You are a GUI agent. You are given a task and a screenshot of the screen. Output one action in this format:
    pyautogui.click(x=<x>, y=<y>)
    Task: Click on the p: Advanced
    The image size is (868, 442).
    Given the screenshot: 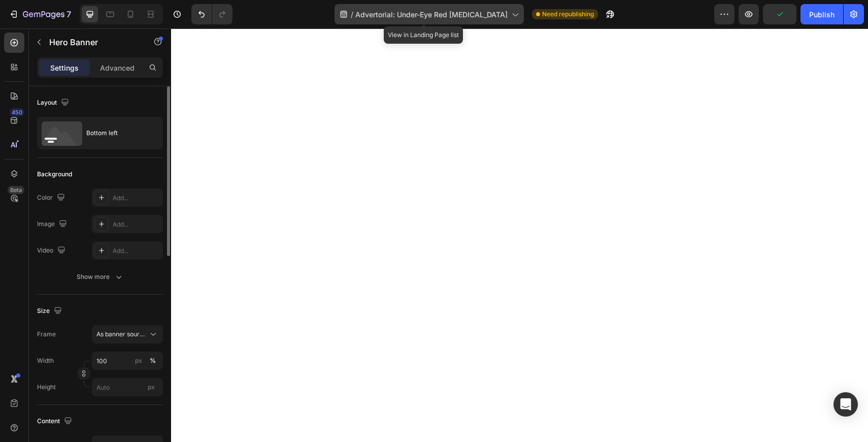 What is the action you would take?
    pyautogui.click(x=117, y=67)
    